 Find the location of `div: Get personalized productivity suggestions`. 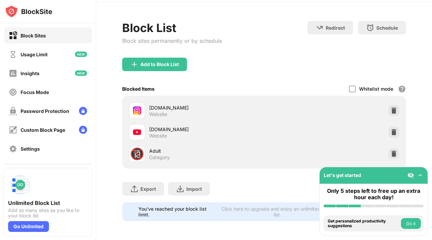

div: Get personalized productivity suggestions is located at coordinates (363, 224).